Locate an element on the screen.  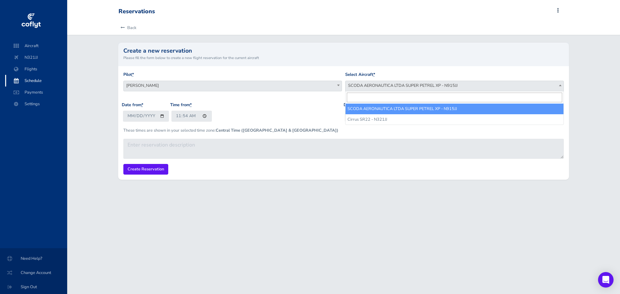
h2: Create a new reservation is located at coordinates (343, 51).